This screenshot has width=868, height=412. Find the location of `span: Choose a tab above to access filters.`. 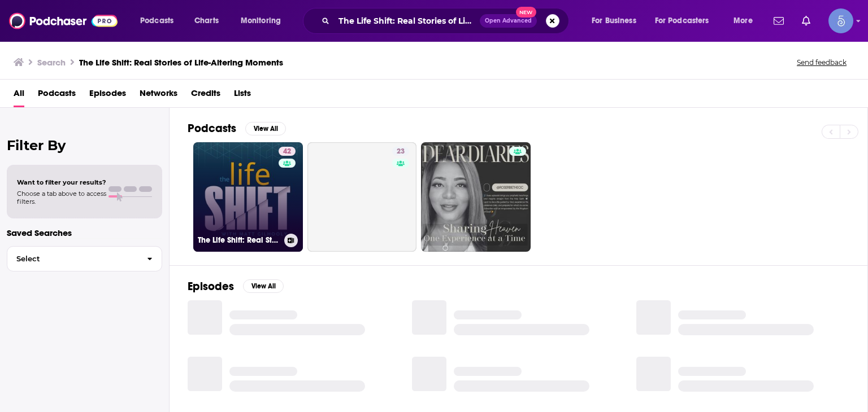

span: Choose a tab above to access filters. is located at coordinates (62, 197).